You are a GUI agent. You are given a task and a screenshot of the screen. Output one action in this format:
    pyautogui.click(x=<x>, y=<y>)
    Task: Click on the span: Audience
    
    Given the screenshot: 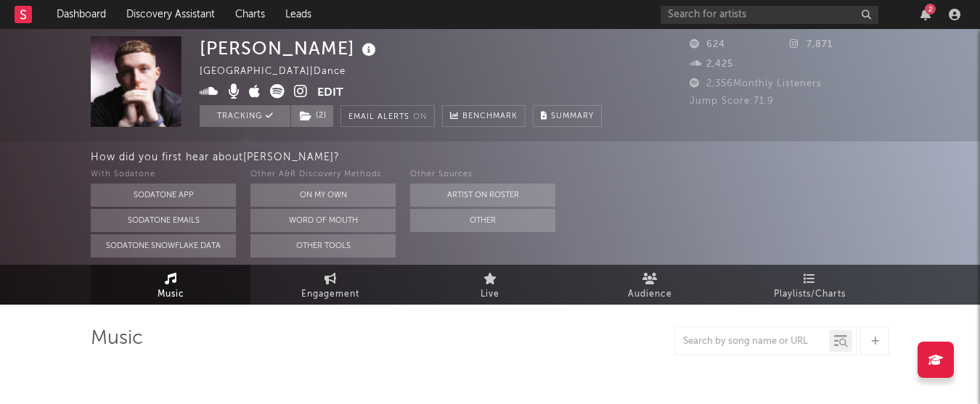 What is the action you would take?
    pyautogui.click(x=649, y=295)
    